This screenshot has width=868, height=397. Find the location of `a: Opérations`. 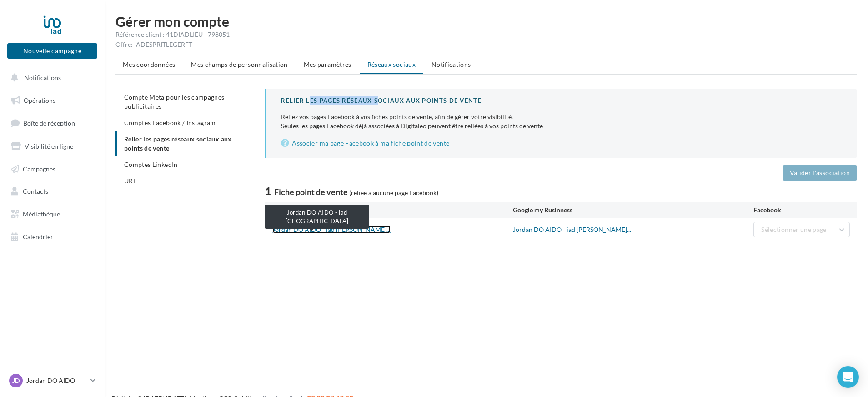

a: Opérations is located at coordinates (52, 100).